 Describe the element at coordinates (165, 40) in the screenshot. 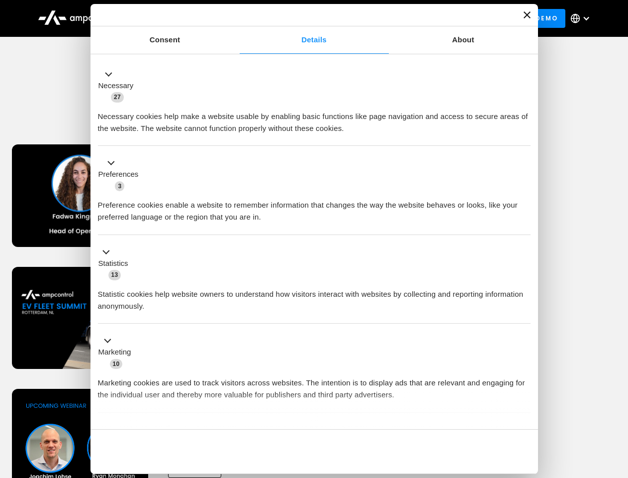

I see `a: Consent` at that location.